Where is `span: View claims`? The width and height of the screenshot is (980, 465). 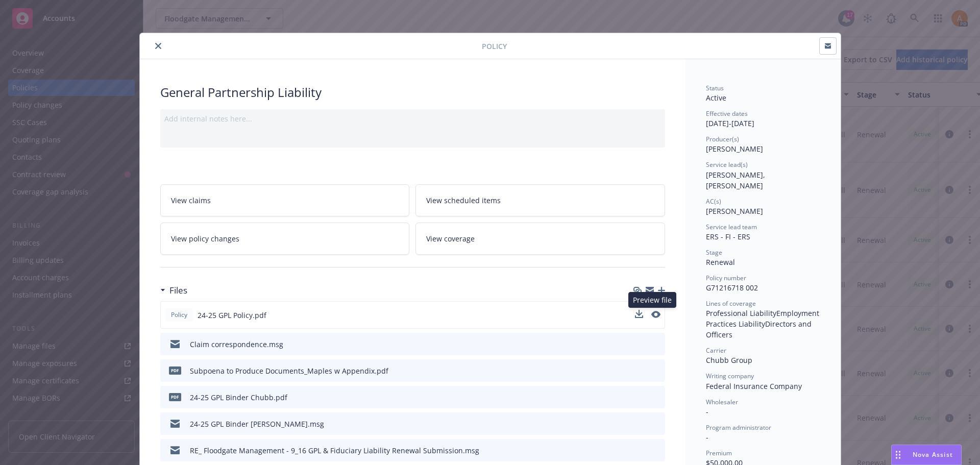 span: View claims is located at coordinates (191, 200).